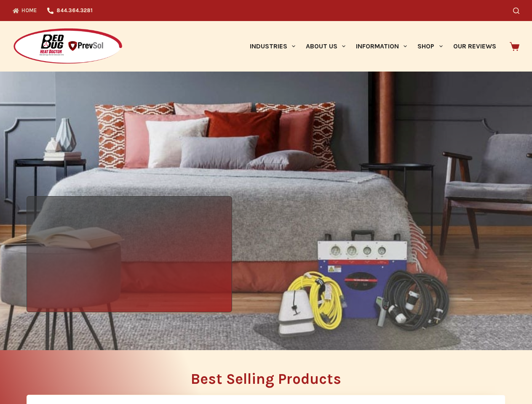 Image resolution: width=532 pixels, height=404 pixels. What do you see at coordinates (429, 46) in the screenshot?
I see `a: Shop` at bounding box center [429, 46].